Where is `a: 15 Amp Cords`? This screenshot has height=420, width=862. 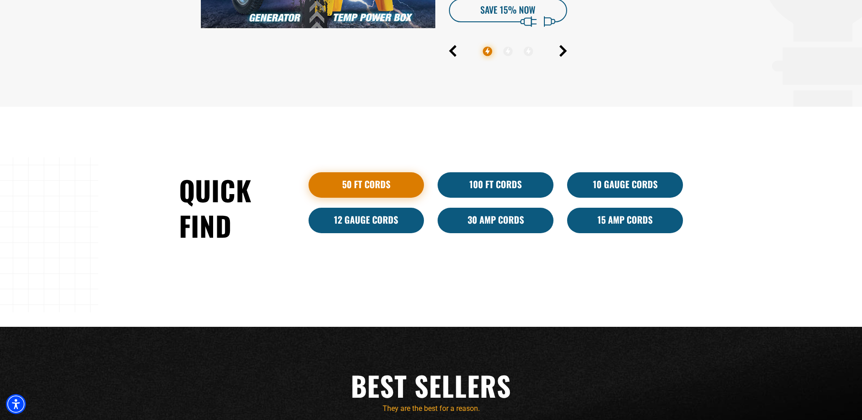 a: 15 Amp Cords is located at coordinates (624, 220).